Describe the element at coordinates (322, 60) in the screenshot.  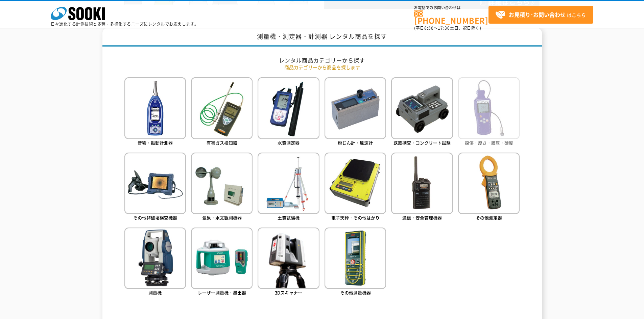
I see `h2: レンタル商品カテゴリーから探す` at that location.